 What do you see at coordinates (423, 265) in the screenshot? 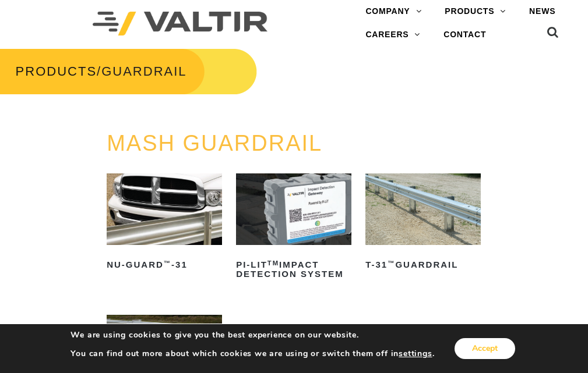
I see `h2: T-31 Guardrail` at bounding box center [423, 265].